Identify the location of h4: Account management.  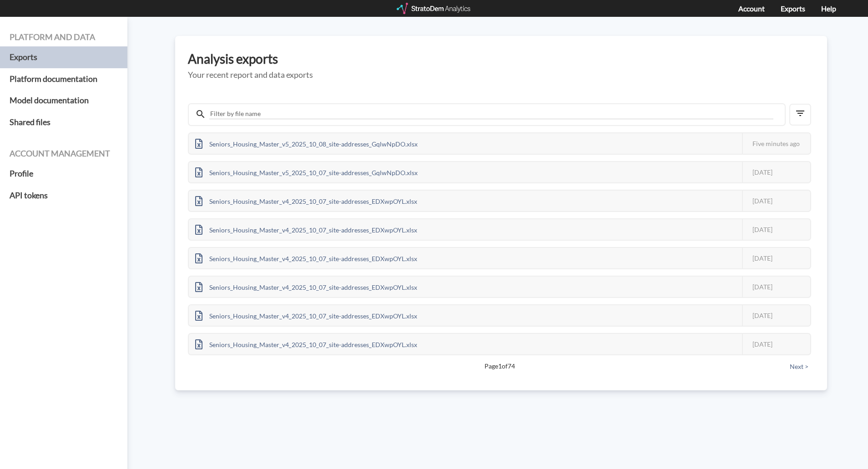
(63, 154).